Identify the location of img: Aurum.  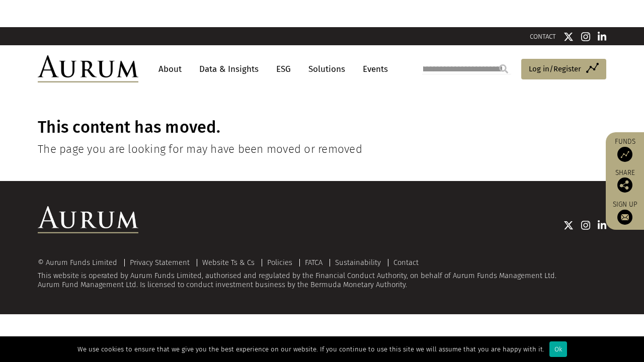
(88, 69).